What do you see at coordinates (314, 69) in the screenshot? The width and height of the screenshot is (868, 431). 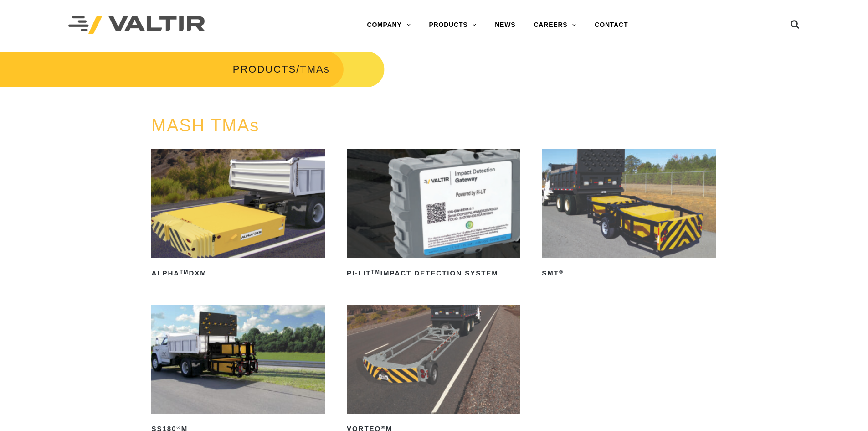 I see `span: TMAs` at bounding box center [314, 69].